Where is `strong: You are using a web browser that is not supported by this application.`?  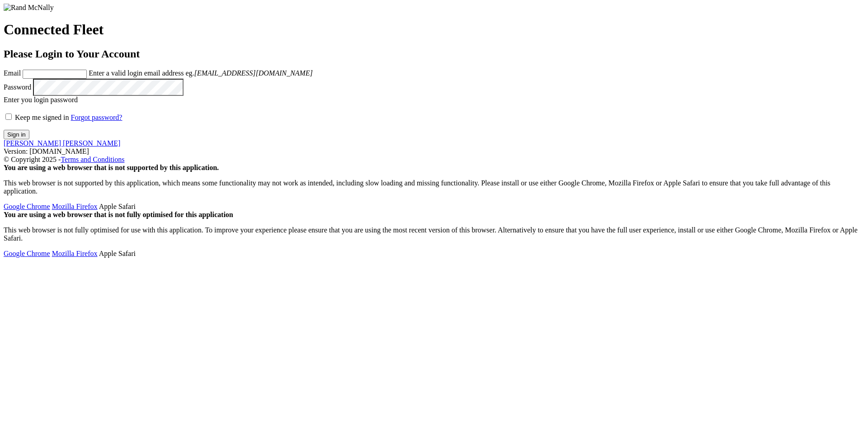 strong: You are using a web browser that is not supported by this application. is located at coordinates (111, 168).